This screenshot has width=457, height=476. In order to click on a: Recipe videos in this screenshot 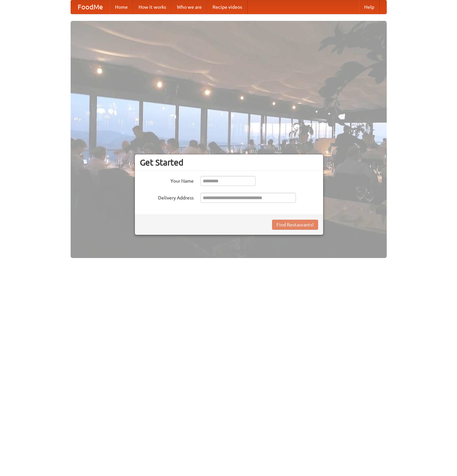, I will do `click(227, 7)`.